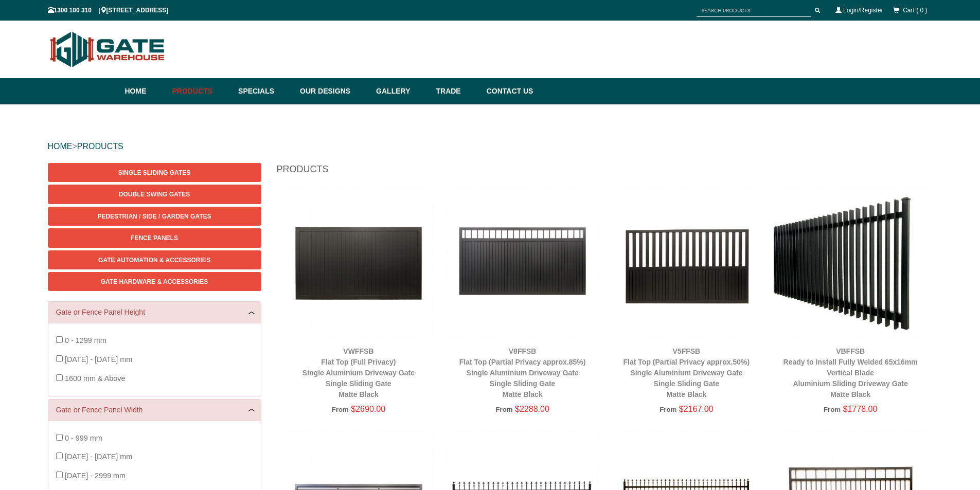 This screenshot has height=490, width=980. Describe the element at coordinates (154, 172) in the screenshot. I see `a: Single Sliding Gates` at that location.